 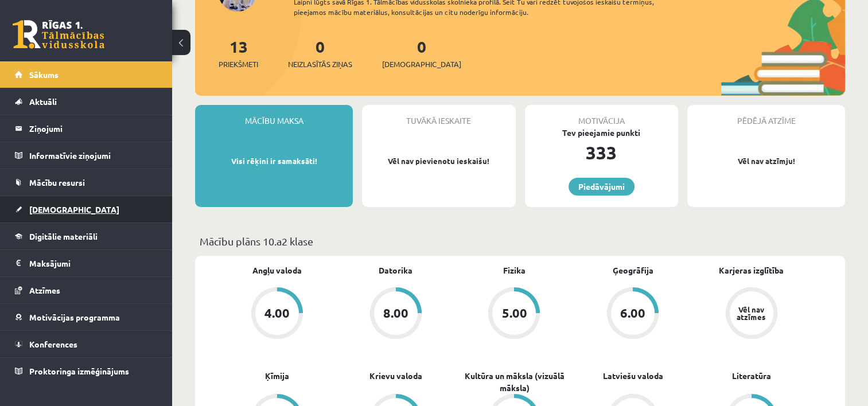 I want to click on a: Ģeogrāfija, so click(x=633, y=270).